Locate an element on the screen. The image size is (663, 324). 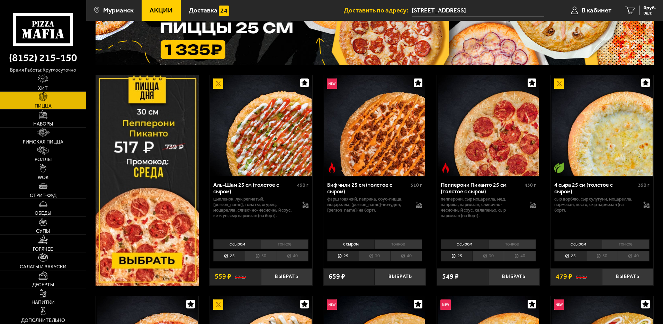
span: Мурманск is located at coordinates (118, 10).